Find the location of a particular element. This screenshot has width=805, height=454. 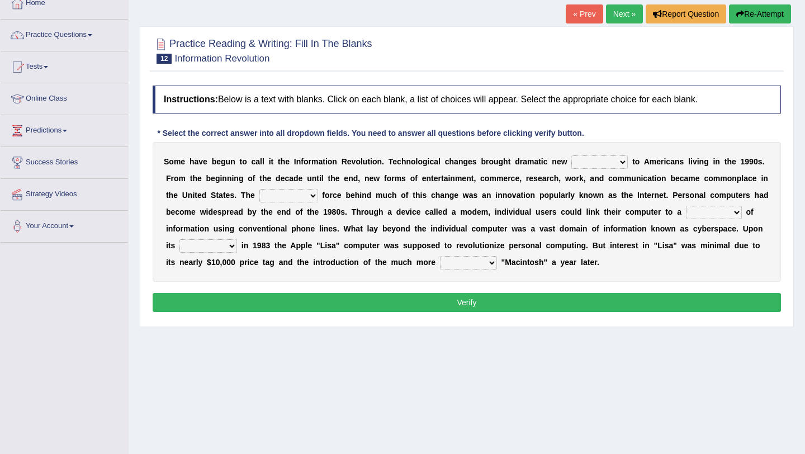

button: Re-Attempt is located at coordinates (760, 14).